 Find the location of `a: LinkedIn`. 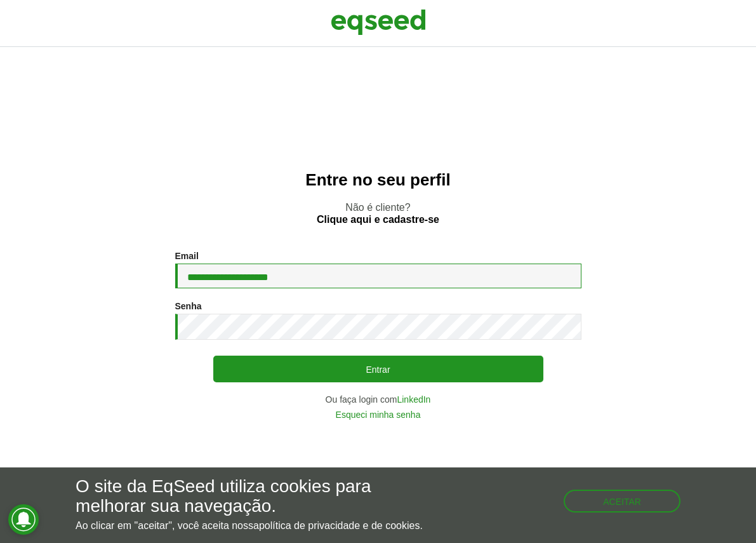

a: LinkedIn is located at coordinates (414, 400).